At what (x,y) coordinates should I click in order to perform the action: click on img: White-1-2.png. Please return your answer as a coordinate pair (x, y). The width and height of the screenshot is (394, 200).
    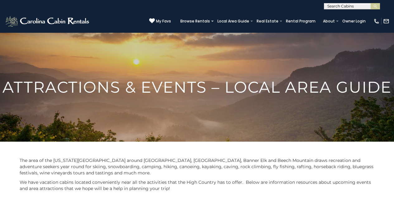
    Looking at the image, I should click on (48, 21).